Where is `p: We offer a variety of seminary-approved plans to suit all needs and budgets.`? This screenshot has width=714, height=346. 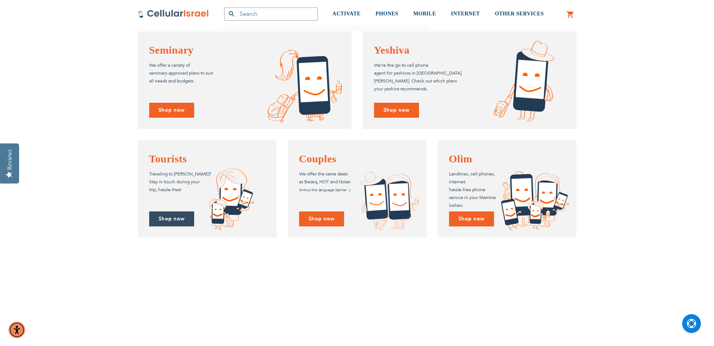
p: We offer a variety of seminary-approved plans to suit all needs and budgets. is located at coordinates (245, 73).